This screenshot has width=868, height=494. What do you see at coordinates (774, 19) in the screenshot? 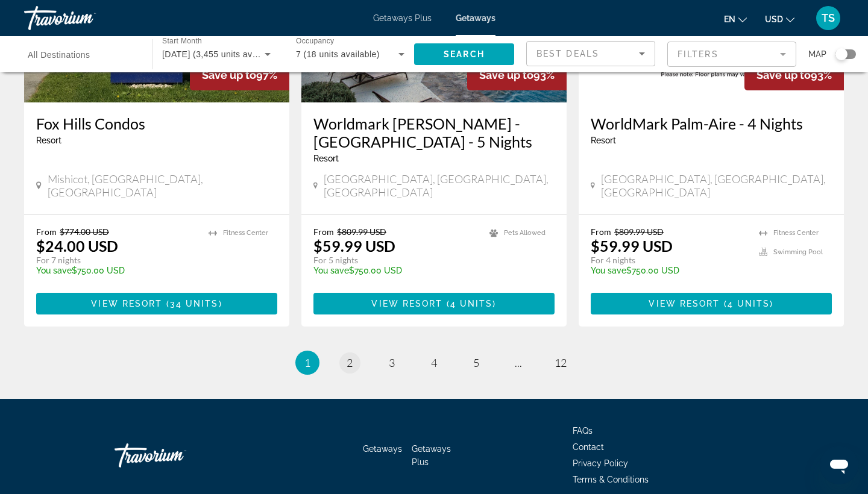
I see `span: USD` at bounding box center [774, 19].